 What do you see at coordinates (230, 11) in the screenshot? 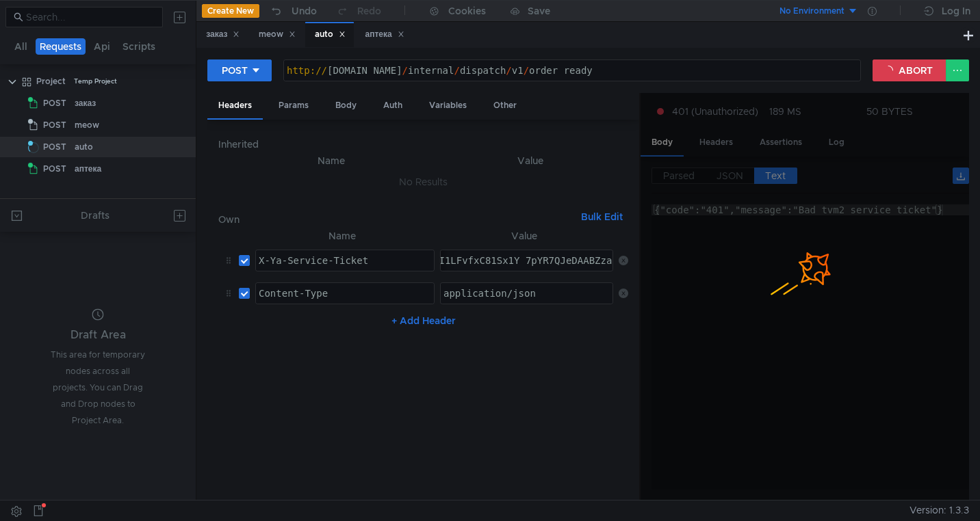
I see `button: Create New` at bounding box center [230, 11].